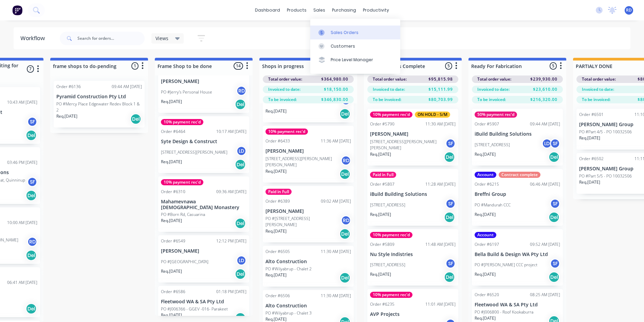  What do you see at coordinates (183, 214) in the screenshot?
I see `p: PO #Born Rd, Casuarina` at bounding box center [183, 214].